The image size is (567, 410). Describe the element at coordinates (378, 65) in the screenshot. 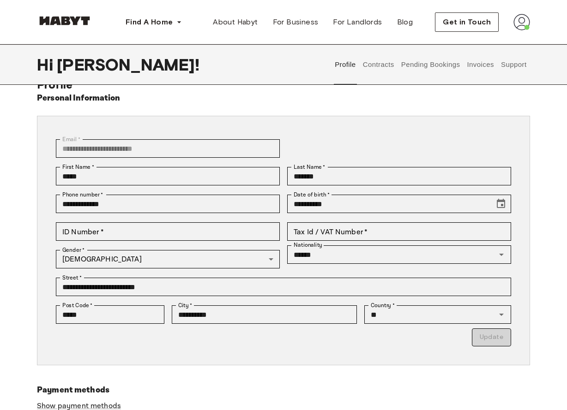

I see `button: Contracts` at that location.